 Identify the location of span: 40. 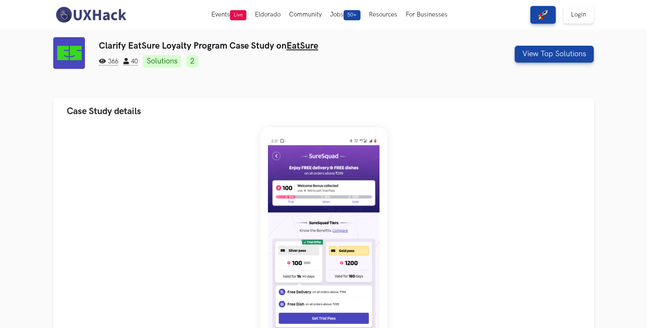
(131, 62).